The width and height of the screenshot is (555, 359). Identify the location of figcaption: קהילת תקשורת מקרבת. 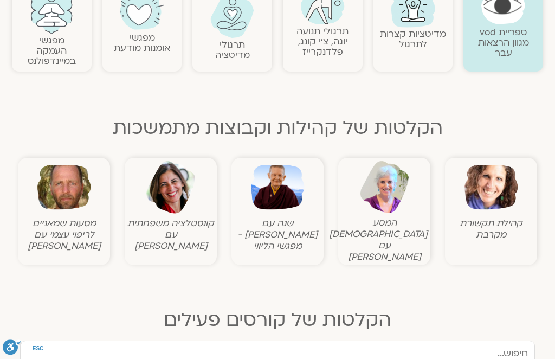
(491, 229).